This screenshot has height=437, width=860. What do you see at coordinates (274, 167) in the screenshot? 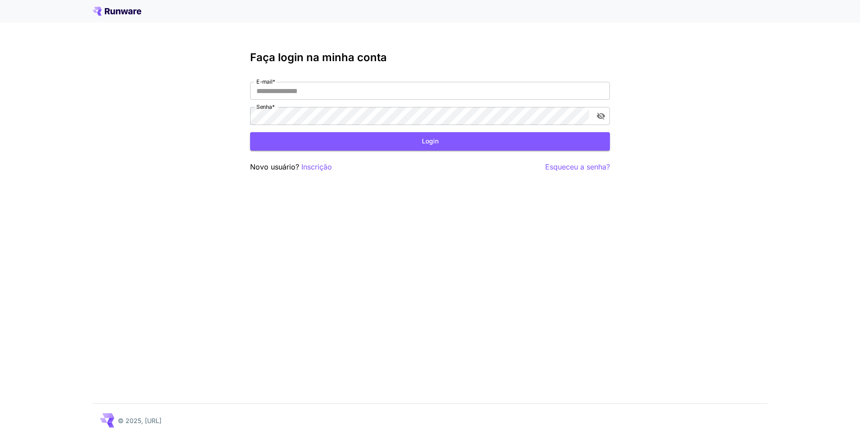
I see `font: Novo usuário?` at bounding box center [274, 167].